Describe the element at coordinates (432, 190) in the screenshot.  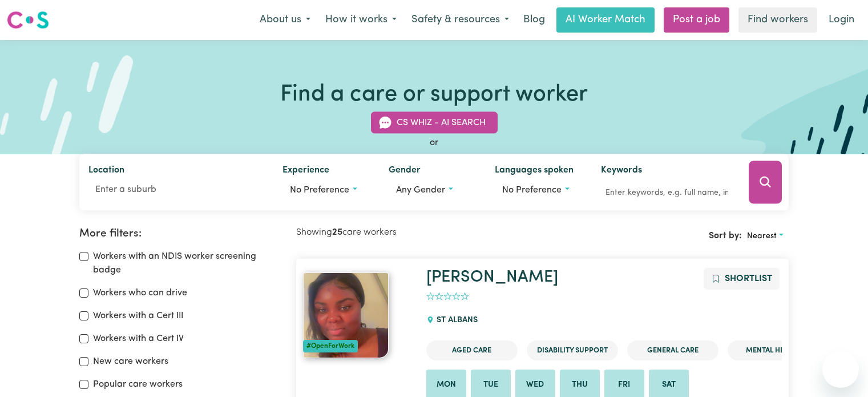
I see `button: Worker gender preference` at that location.